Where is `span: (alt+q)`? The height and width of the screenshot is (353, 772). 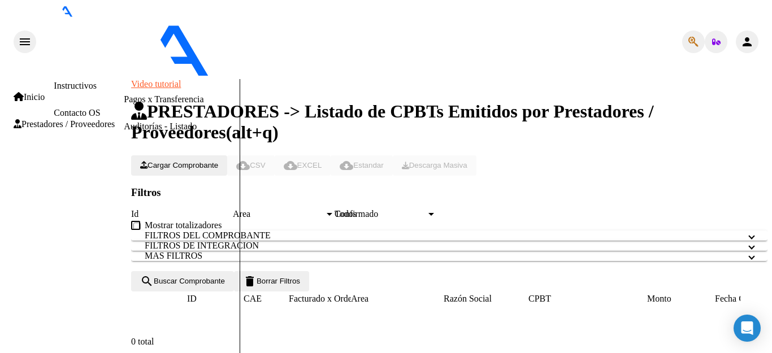 span: (alt+q) is located at coordinates (252, 132).